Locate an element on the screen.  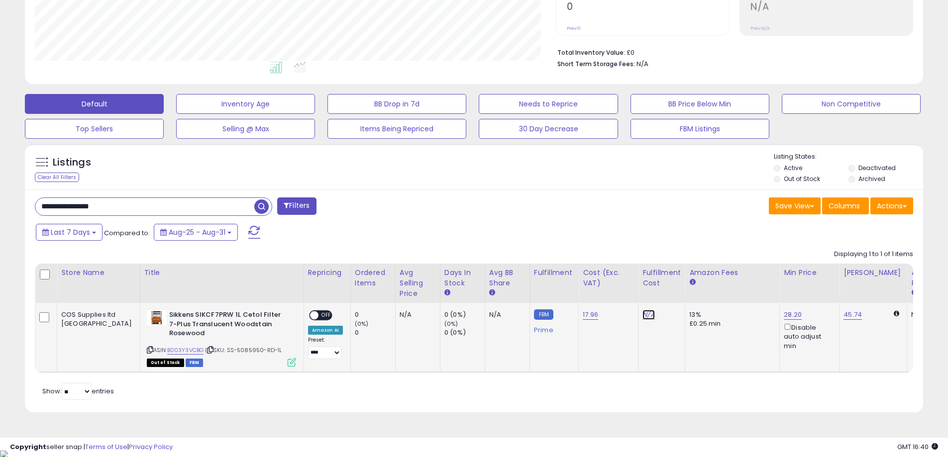
b: Short Term Storage Fees: is located at coordinates (596, 64).